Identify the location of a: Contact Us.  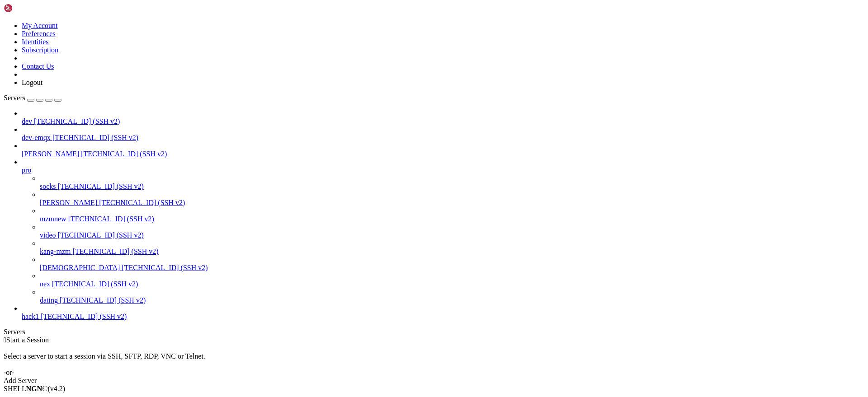
(38, 66).